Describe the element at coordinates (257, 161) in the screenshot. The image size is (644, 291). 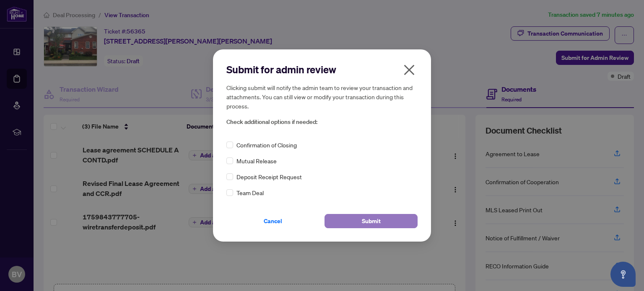
I see `span: Mutual Release` at that location.